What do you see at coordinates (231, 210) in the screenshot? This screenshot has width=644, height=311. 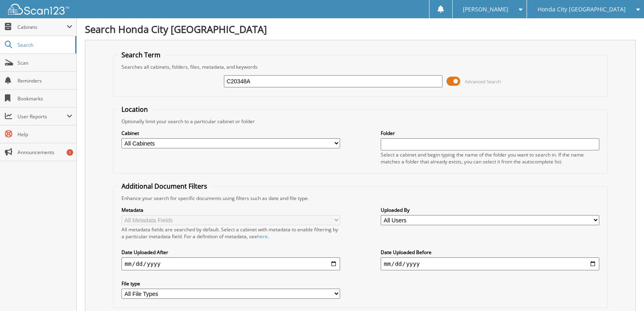 I see `label: Metadata` at bounding box center [231, 210].